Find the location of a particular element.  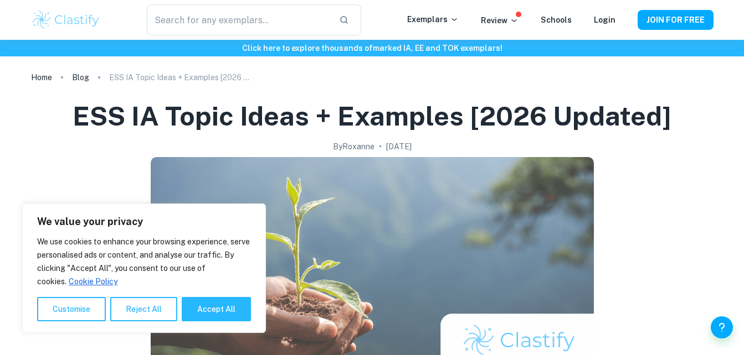

button: Accept All is located at coordinates (216, 309).